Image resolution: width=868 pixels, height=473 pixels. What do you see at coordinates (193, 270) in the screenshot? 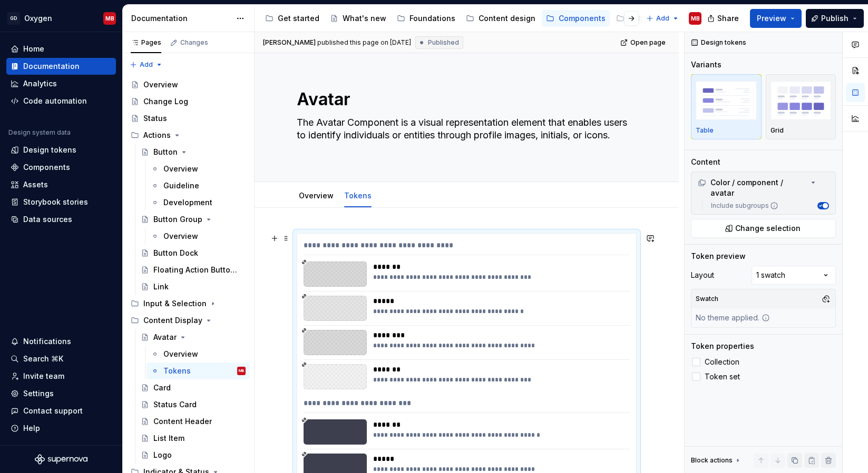
I see `a: Floating Action Button (FAB)` at bounding box center [193, 270].